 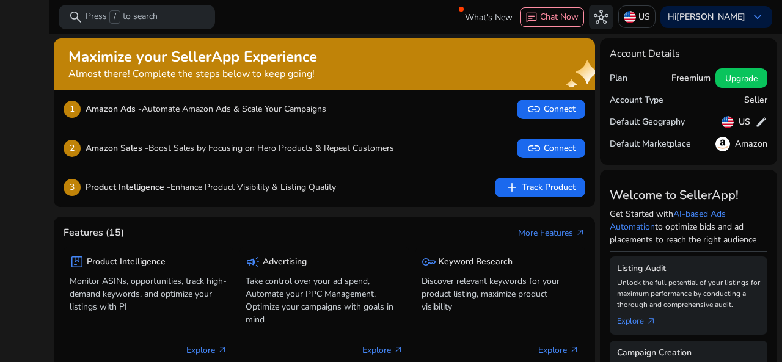 I want to click on p: Enhance Product Visibility & Listing Quality, so click(x=211, y=187).